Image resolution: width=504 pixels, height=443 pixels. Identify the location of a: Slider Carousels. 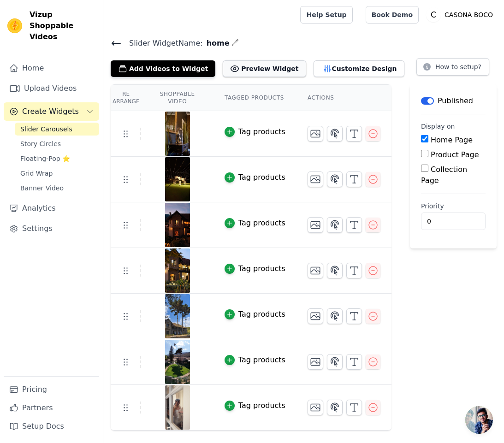
(57, 129).